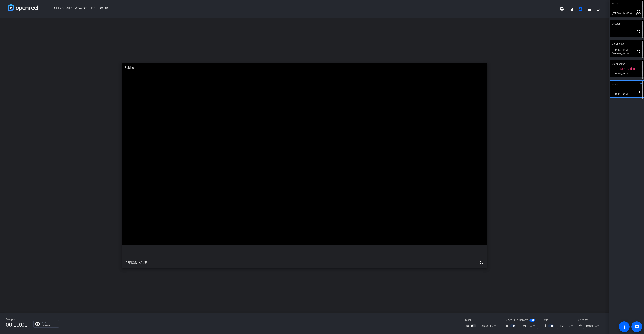 This screenshot has height=334, width=644. What do you see at coordinates (559, 320) in the screenshot?
I see `div: Mic` at bounding box center [559, 320].